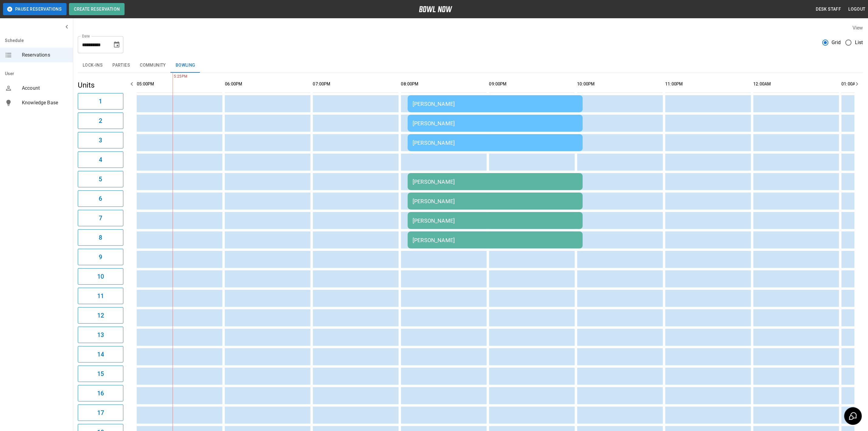  I want to click on h6: 12, so click(101, 315).